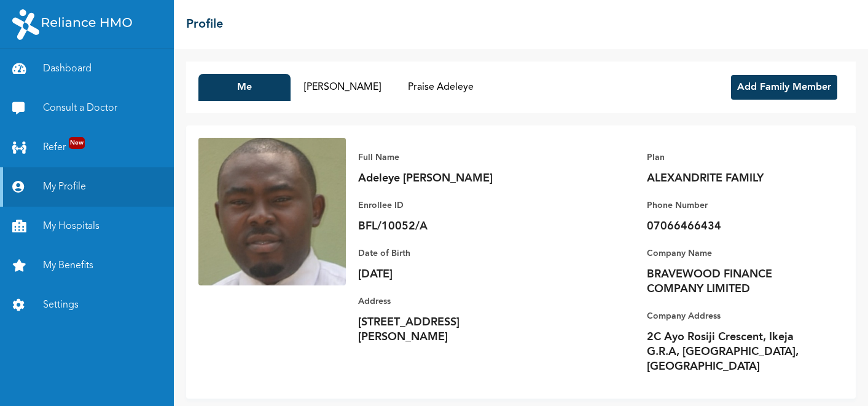 The width and height of the screenshot is (868, 406). I want to click on p: Address, so click(444, 301).